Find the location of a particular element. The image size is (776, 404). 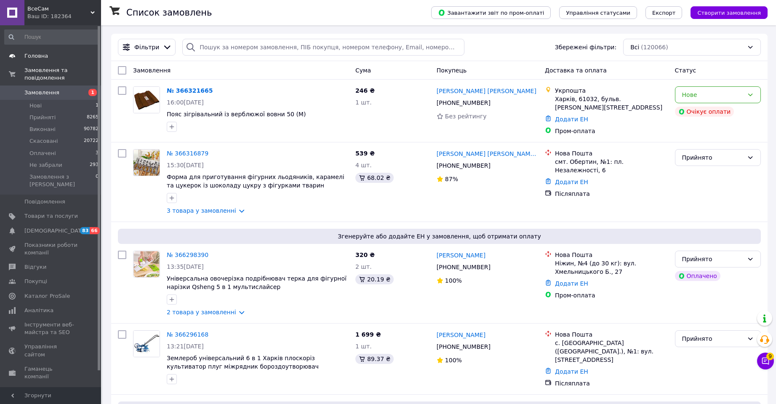

span: (120066) is located at coordinates (654, 47).